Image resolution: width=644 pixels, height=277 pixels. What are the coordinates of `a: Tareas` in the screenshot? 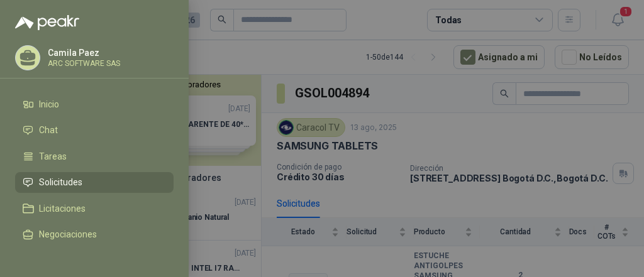 It's located at (94, 156).